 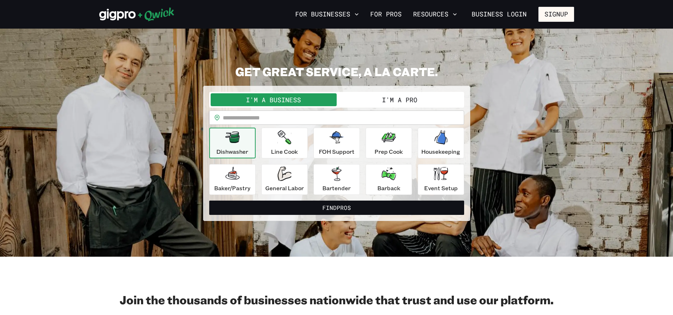 What do you see at coordinates (556, 14) in the screenshot?
I see `button: Signup` at bounding box center [556, 14].